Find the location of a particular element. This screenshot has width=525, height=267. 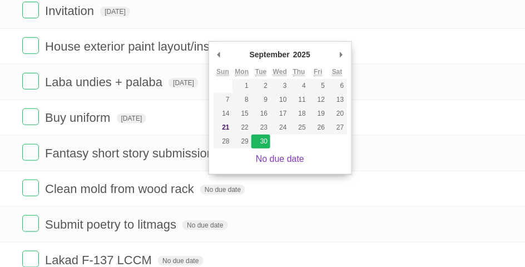

div: 2025 is located at coordinates (302, 55).